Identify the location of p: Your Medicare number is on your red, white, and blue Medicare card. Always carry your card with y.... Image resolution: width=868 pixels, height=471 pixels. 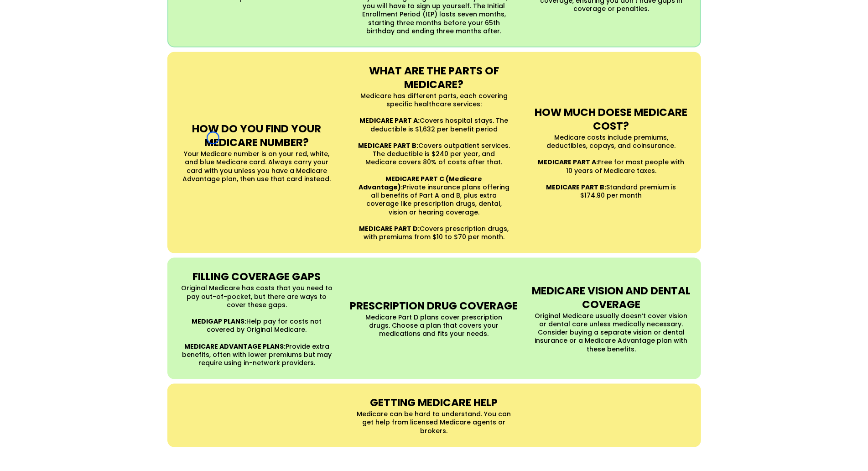
(257, 166).